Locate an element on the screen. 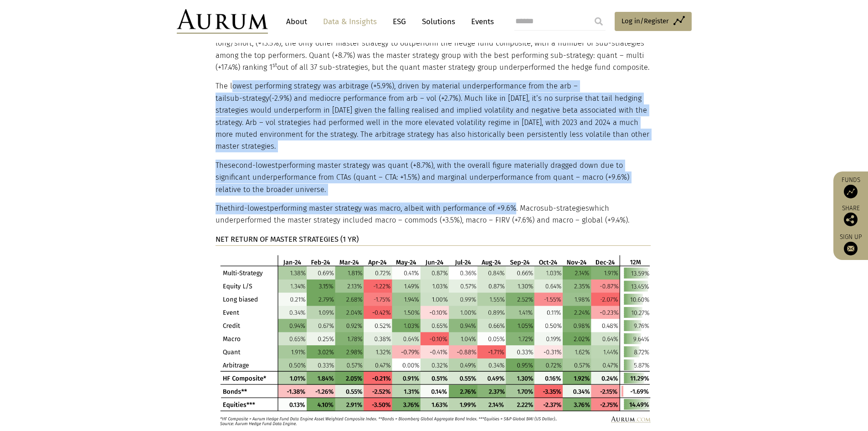 This screenshot has width=868, height=431. a: Events is located at coordinates (480, 21).